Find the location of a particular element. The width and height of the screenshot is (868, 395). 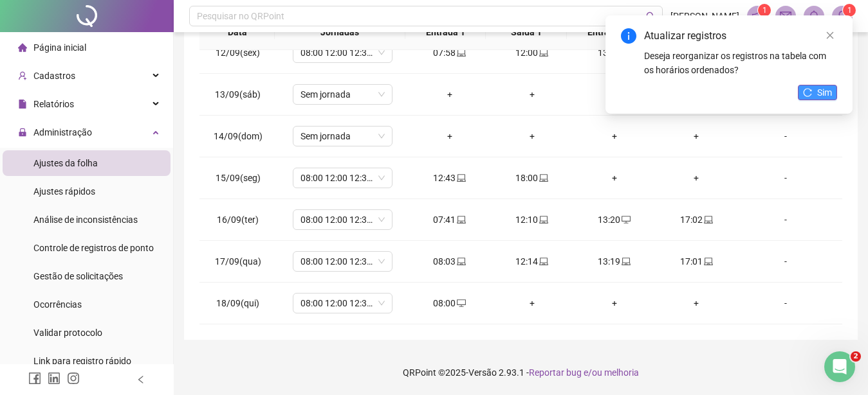

span: 16/09(ter) is located at coordinates (238, 220).